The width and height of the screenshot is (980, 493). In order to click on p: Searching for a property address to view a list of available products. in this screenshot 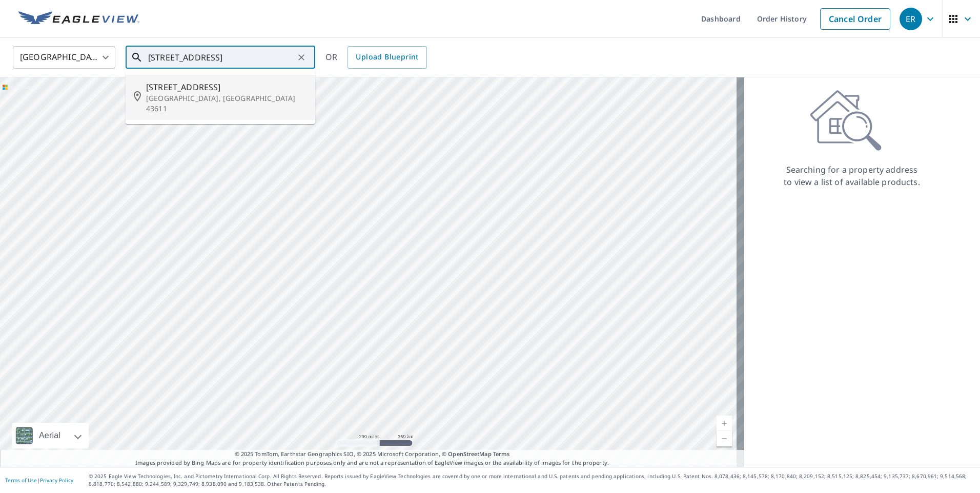, I will do `click(852, 176)`.